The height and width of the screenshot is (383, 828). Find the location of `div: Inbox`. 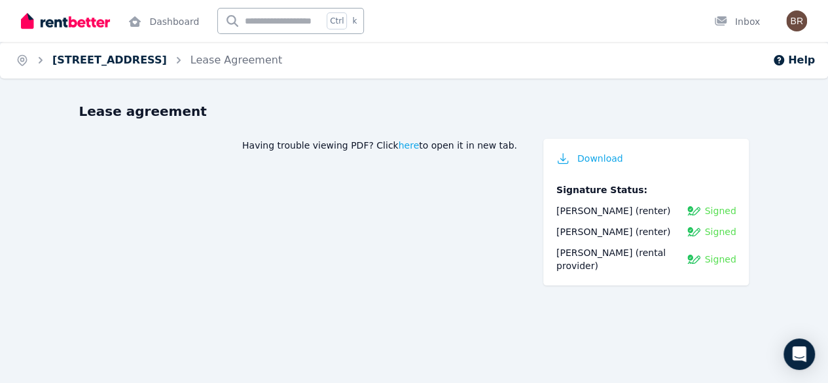

div: Inbox is located at coordinates (737, 22).